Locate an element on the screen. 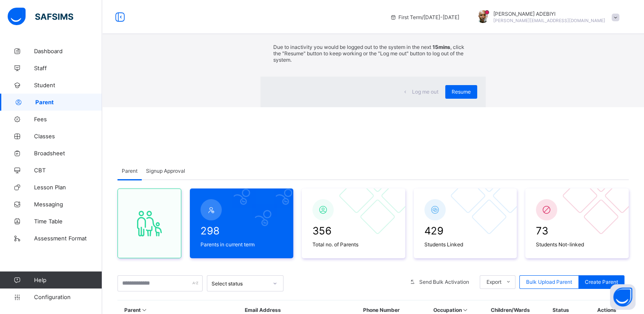  img: safsims is located at coordinates (40, 16).